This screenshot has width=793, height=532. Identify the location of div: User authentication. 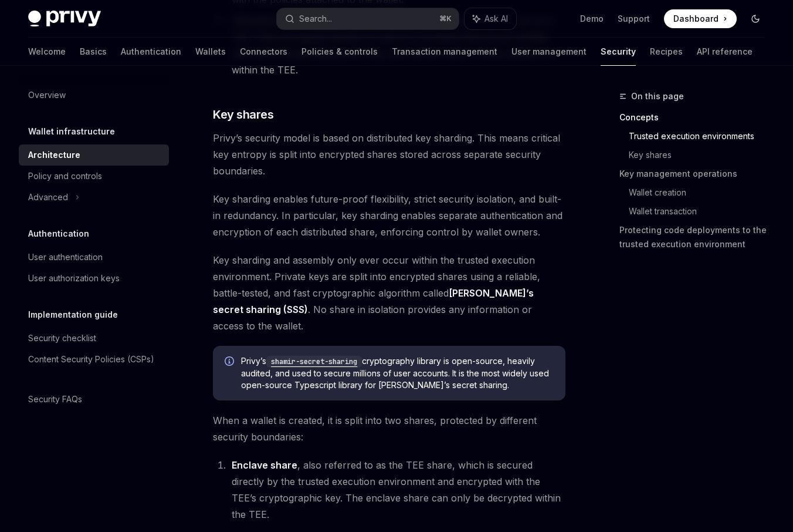
(65, 257).